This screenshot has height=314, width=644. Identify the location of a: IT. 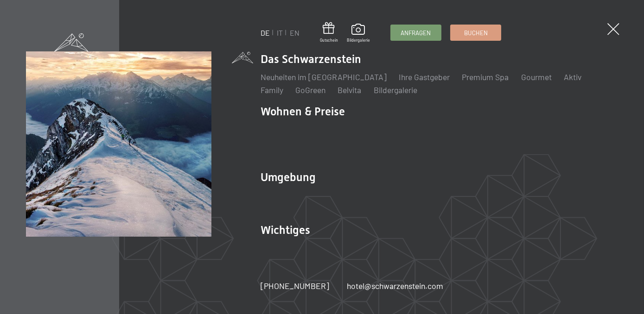
(280, 33).